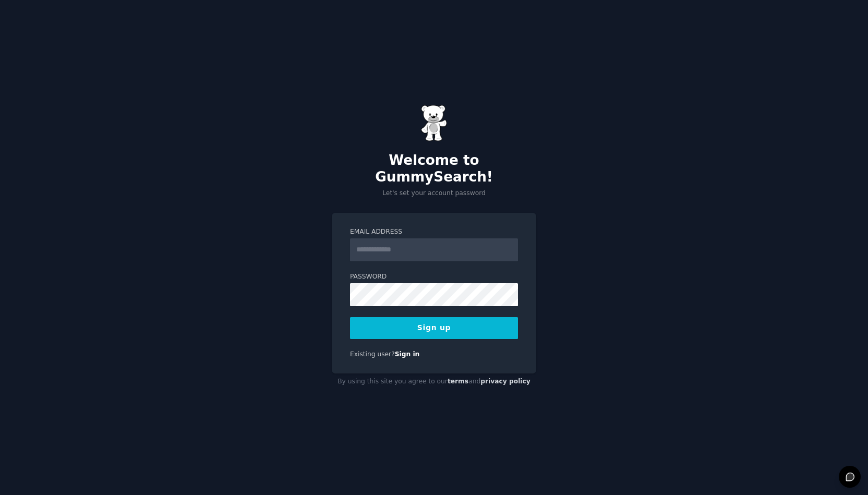 The height and width of the screenshot is (495, 868). Describe the element at coordinates (434, 277) in the screenshot. I see `label: Password` at that location.